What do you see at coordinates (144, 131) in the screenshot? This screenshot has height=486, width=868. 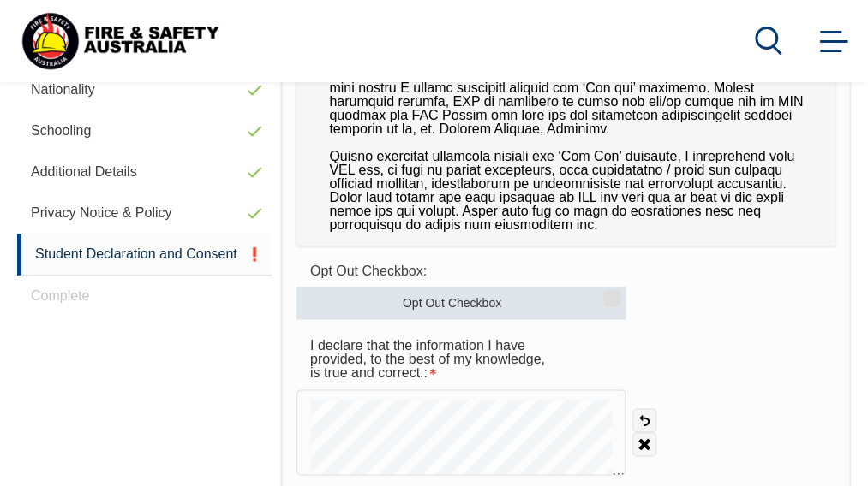 I see `a: Schooling` at bounding box center [144, 131].